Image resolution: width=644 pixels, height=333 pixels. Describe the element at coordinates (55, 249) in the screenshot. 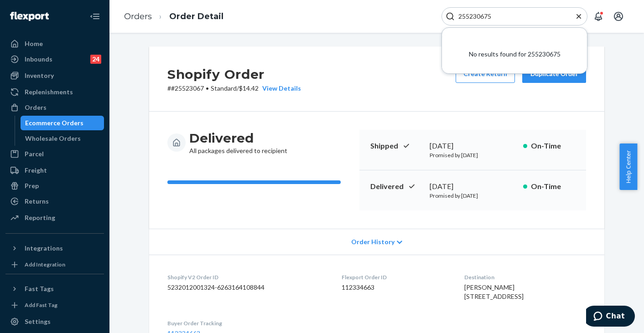

I see `button: Integrations` at that location.